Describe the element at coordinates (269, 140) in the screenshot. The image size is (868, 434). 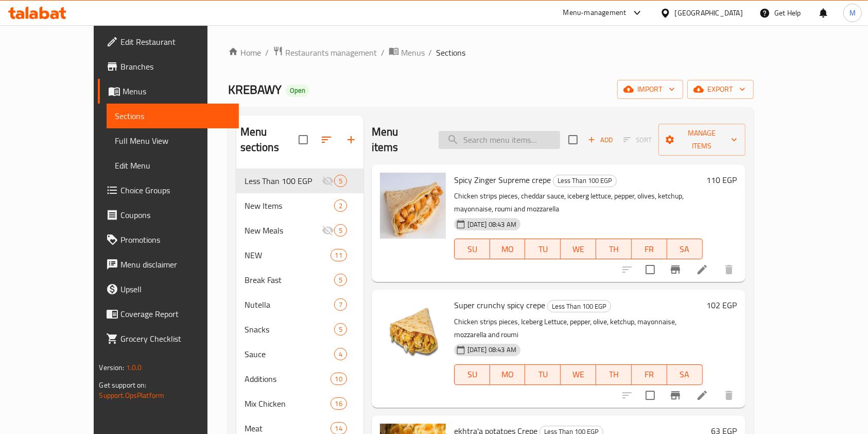
I see `h2: Menu sections` at that location.